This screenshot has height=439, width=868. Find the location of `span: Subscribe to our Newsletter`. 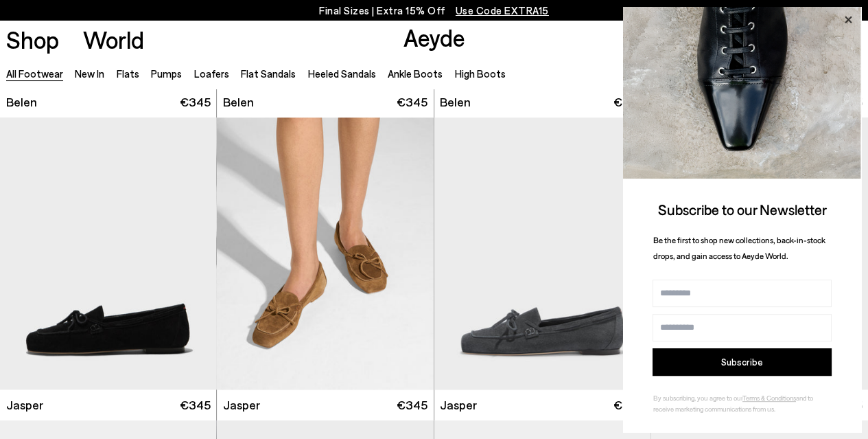

span: Subscribe to our Newsletter is located at coordinates (742, 209).